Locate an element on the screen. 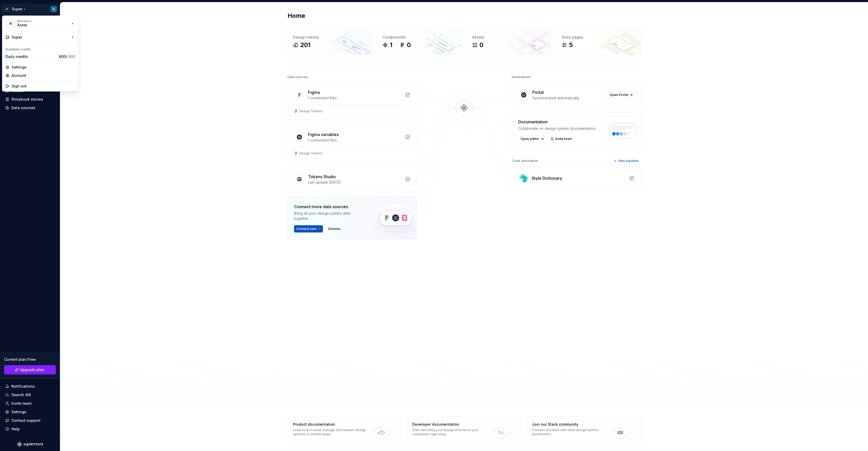 This screenshot has width=868, height=451. div: Account is located at coordinates (43, 76).